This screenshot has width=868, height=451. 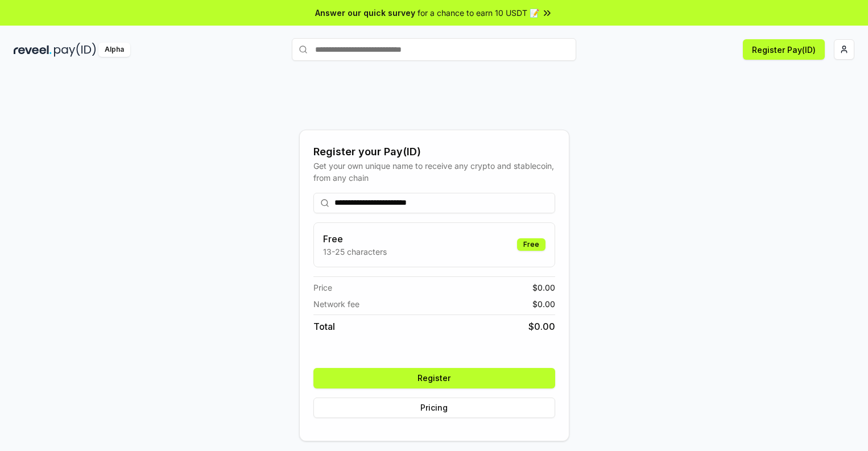 I want to click on img: reveel_dark, so click(x=32, y=50).